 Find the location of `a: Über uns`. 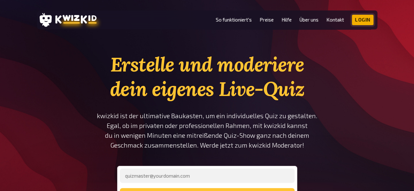

a: Über uns is located at coordinates (309, 20).